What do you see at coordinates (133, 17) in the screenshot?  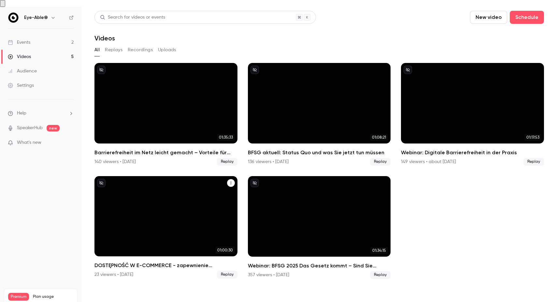 I see `div: Search for videos or events` at bounding box center [133, 17].